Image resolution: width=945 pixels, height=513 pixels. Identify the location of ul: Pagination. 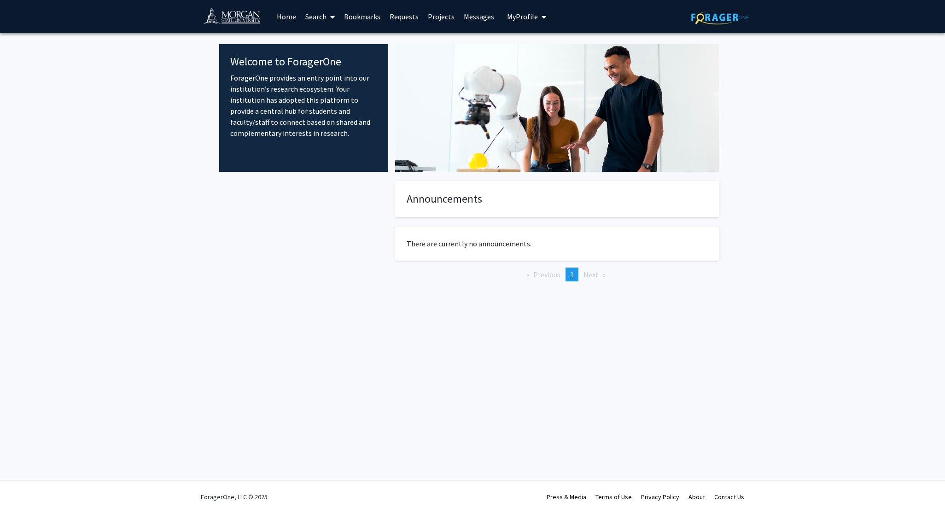
(557, 275).